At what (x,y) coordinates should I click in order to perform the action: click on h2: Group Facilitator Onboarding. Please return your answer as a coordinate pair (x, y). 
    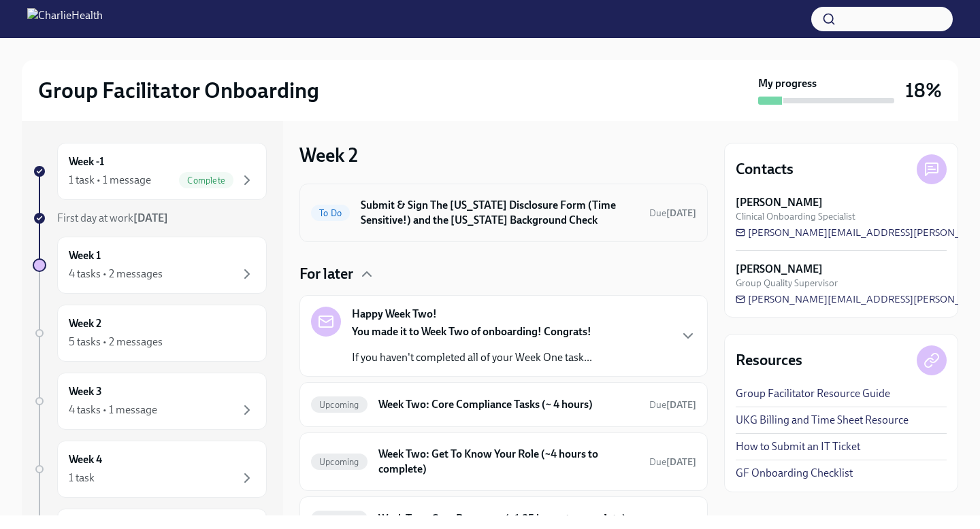
    Looking at the image, I should click on (178, 91).